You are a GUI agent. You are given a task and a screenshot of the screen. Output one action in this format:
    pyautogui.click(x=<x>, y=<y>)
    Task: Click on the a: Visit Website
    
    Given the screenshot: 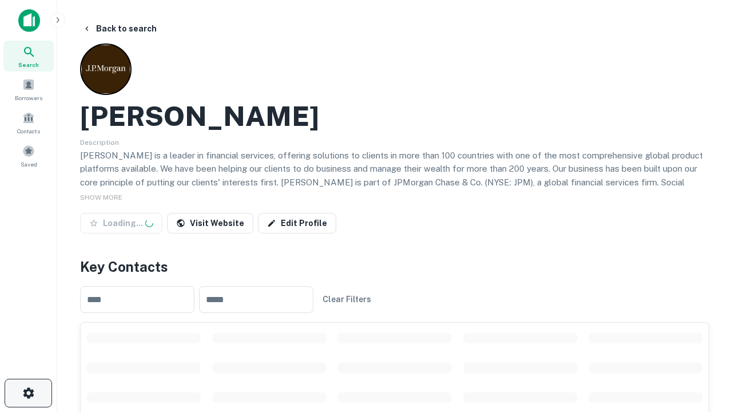 What is the action you would take?
    pyautogui.click(x=210, y=223)
    